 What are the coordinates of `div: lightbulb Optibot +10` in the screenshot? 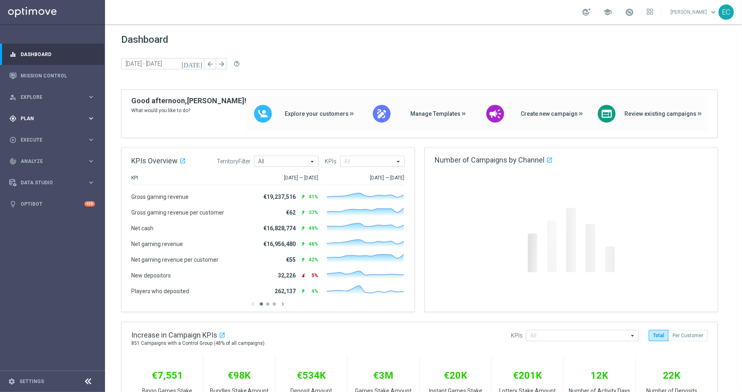 It's located at (52, 204).